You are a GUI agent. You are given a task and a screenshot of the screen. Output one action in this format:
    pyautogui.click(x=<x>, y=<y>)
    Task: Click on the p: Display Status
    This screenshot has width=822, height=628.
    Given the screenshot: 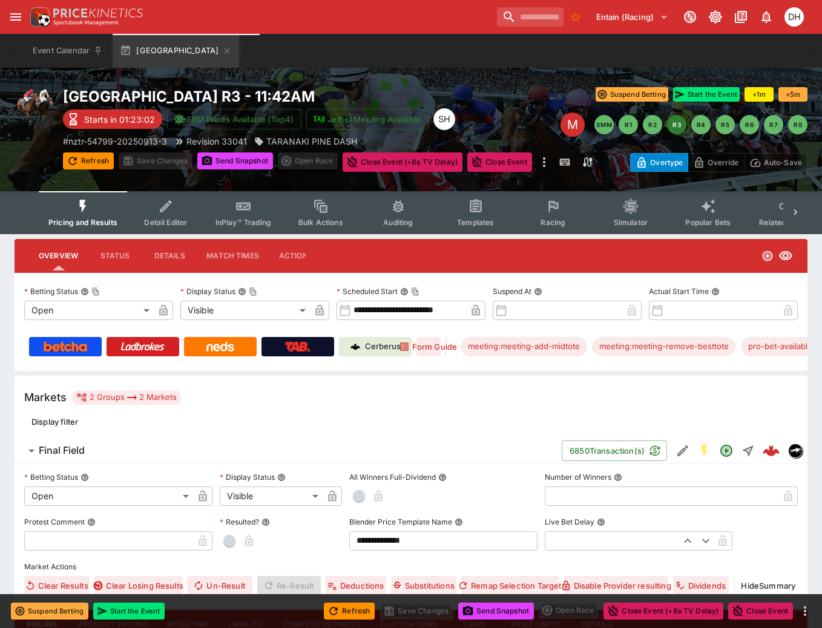 What is the action you would take?
    pyautogui.click(x=208, y=291)
    